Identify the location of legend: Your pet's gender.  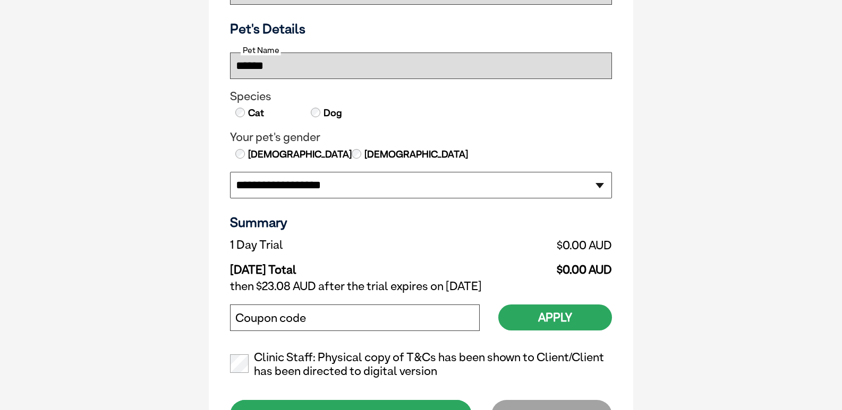
(421, 138).